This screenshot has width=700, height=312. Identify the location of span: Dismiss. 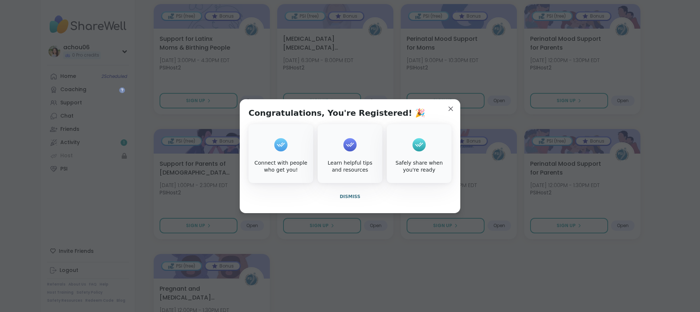
(350, 197).